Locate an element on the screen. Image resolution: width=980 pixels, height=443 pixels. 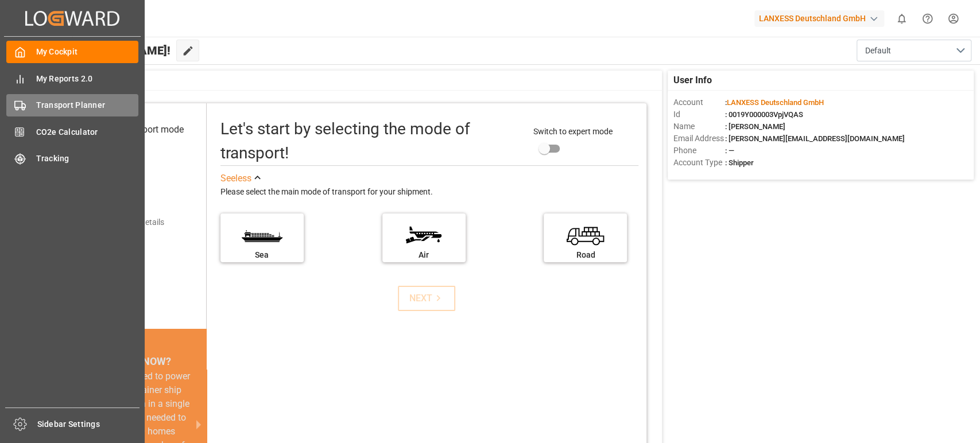
a: My Reports 2.0 is located at coordinates (72, 78).